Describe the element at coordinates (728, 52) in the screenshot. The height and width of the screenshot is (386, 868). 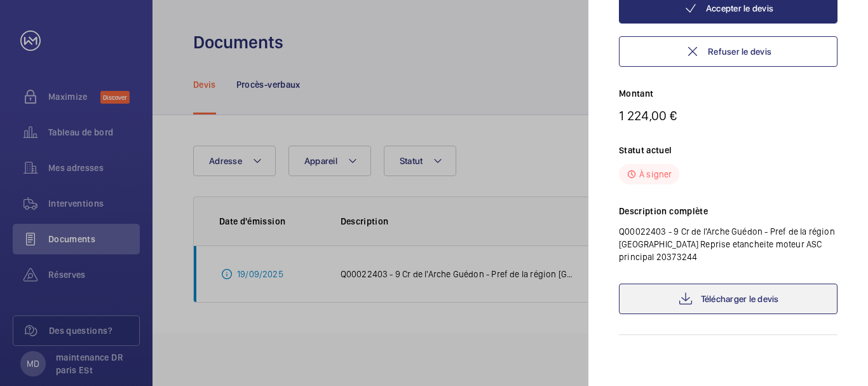
I see `button: Refuser le devis` at that location.